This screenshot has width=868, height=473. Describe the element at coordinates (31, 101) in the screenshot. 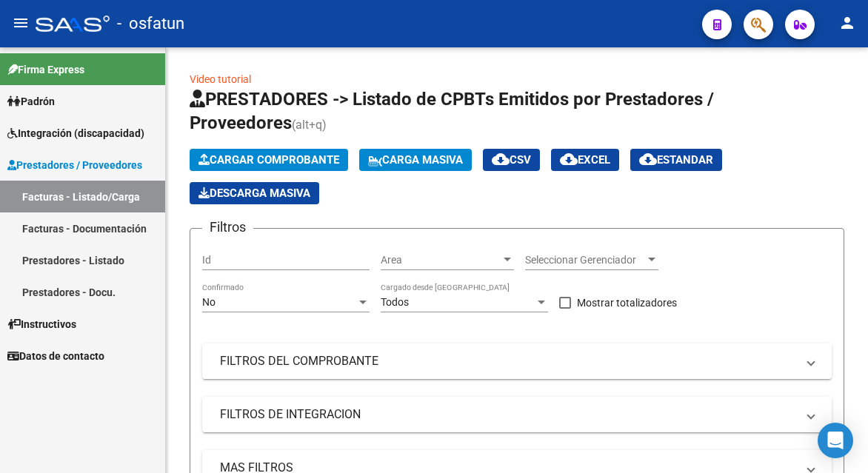

I see `span: Padrón` at that location.